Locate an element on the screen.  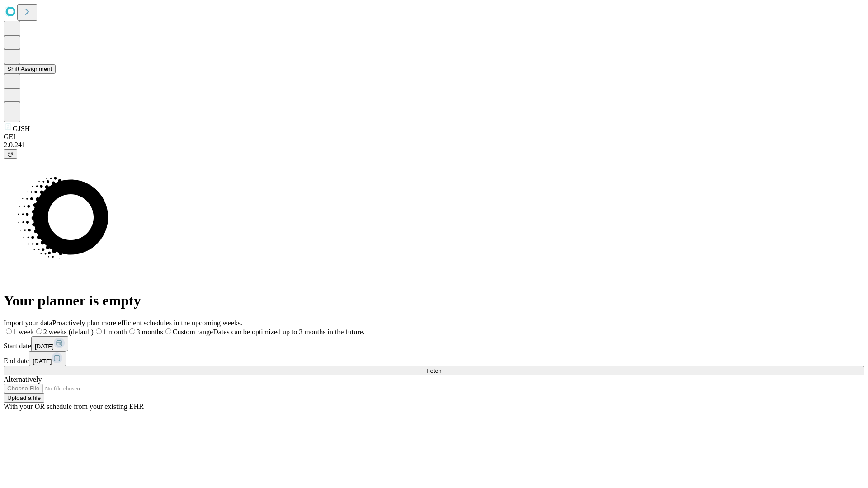
span: Fetch is located at coordinates (434, 371).